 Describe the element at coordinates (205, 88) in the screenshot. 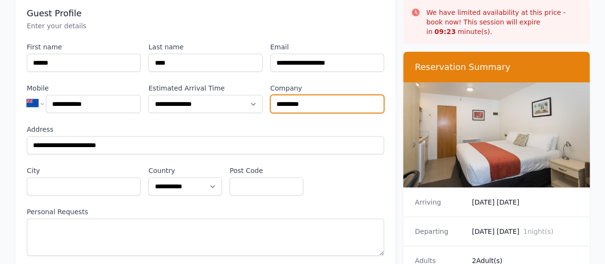

I see `label: Estimated Arrival Time` at that location.